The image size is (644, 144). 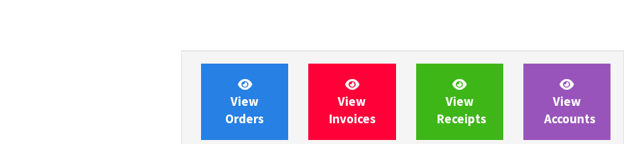 What do you see at coordinates (245, 102) in the screenshot?
I see `a: ViewOrders` at bounding box center [245, 102].